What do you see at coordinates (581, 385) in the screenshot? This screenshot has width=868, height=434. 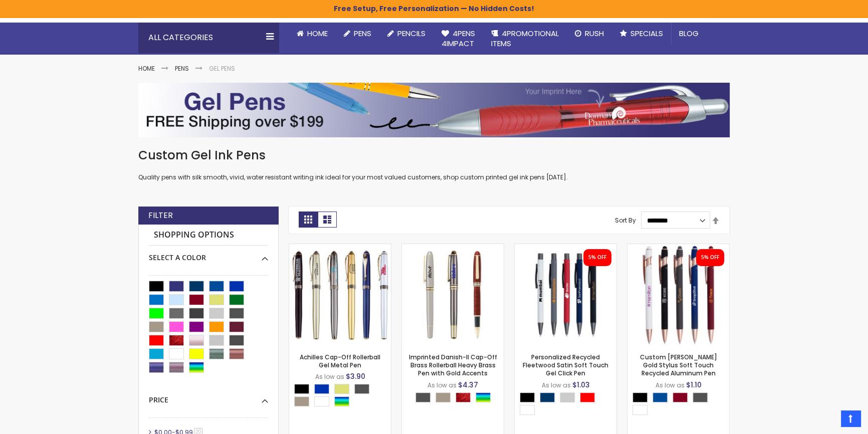 I see `span: $1.03` at bounding box center [581, 385].